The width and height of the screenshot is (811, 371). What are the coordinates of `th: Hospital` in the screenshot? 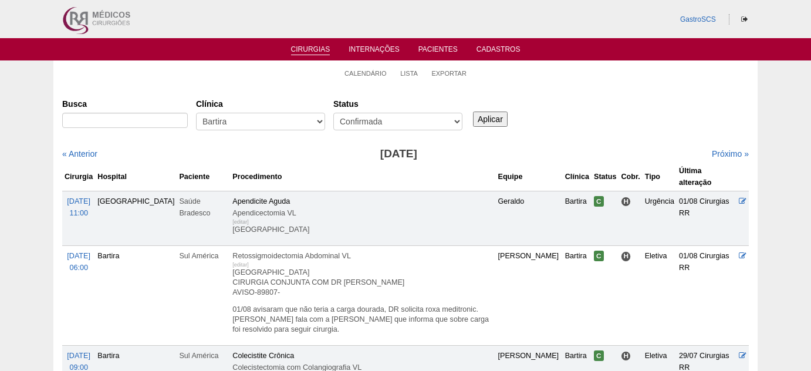 It's located at (136, 177).